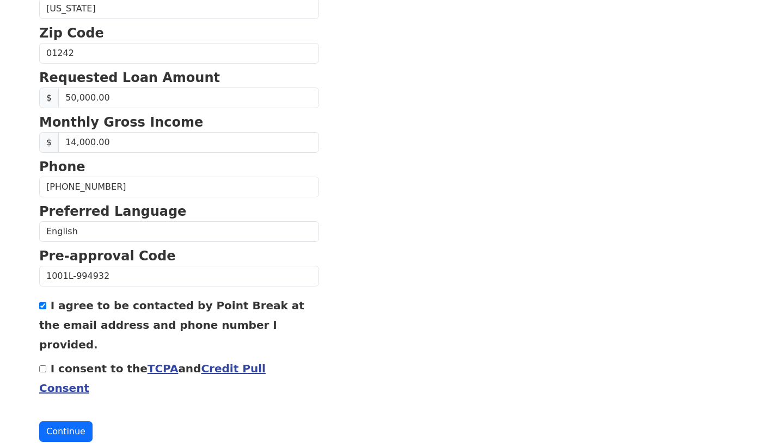  What do you see at coordinates (179, 276) in the screenshot?
I see `input: Pre-approval Code` at bounding box center [179, 276].